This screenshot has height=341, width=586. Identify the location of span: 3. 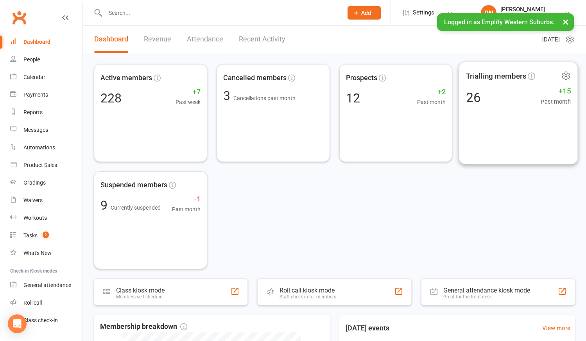
(228, 96).